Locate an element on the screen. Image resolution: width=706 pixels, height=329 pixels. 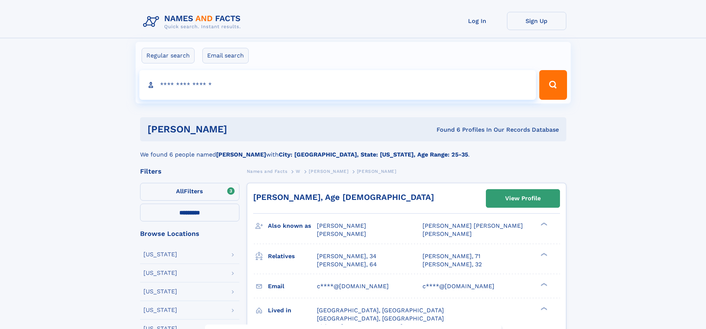
h3: Lived in is located at coordinates (292, 310).